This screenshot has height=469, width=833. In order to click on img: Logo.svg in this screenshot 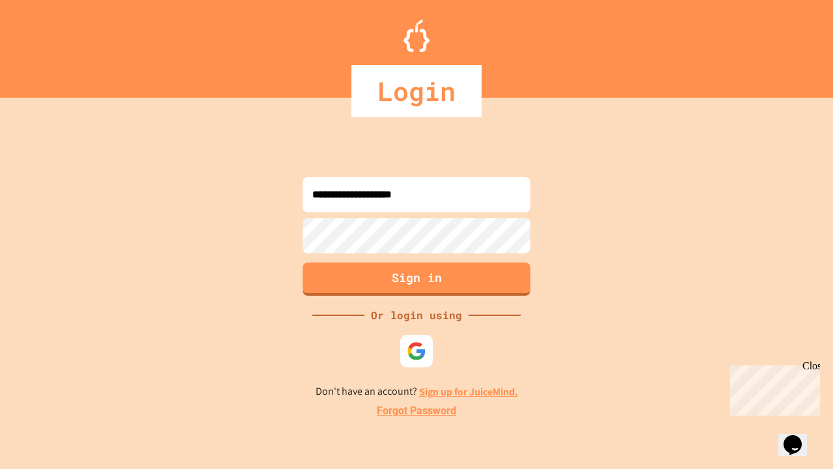, I will do `click(417, 36)`.